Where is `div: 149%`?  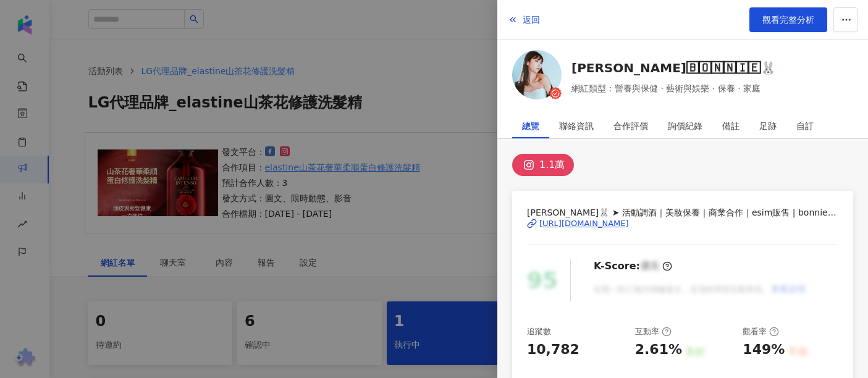
div: 149% is located at coordinates (764, 349).